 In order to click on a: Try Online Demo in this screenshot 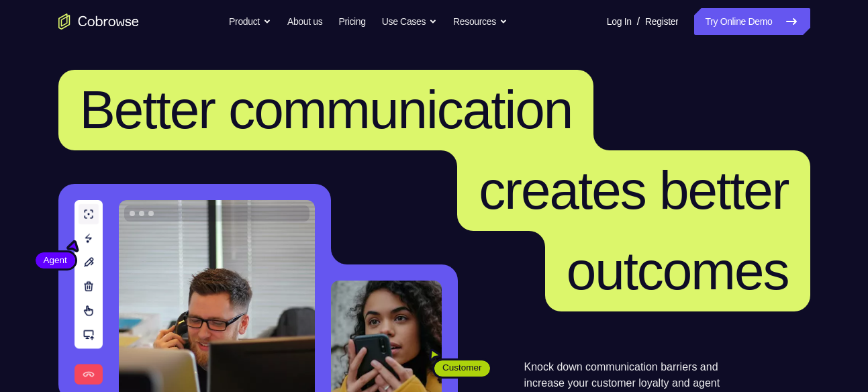, I will do `click(752, 22)`.